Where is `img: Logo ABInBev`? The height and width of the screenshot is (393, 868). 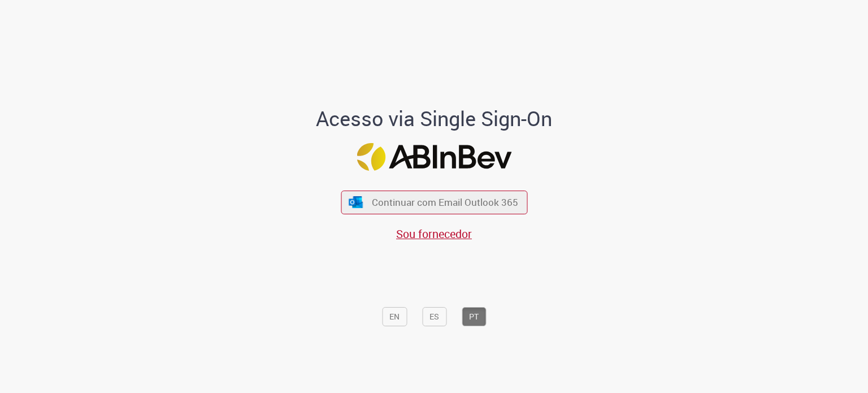
img: Logo ABInBev is located at coordinates (434, 157).